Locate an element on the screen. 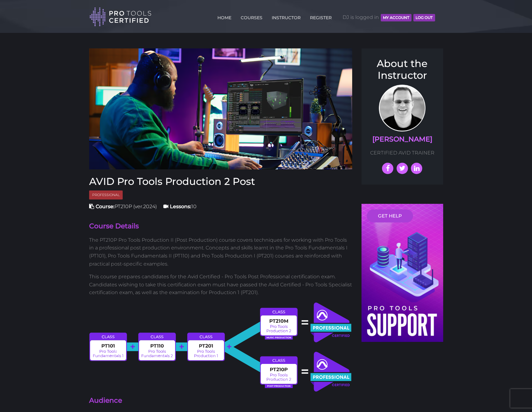  a: HOME is located at coordinates (224, 17).